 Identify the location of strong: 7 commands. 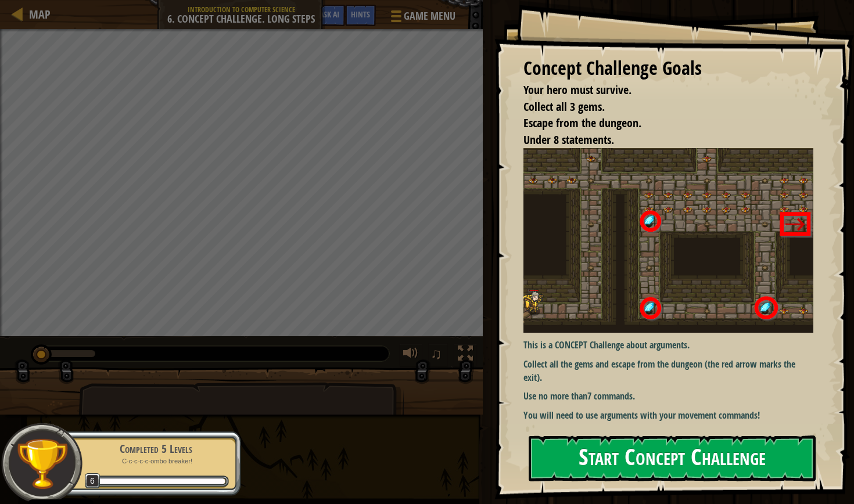
(610, 396).